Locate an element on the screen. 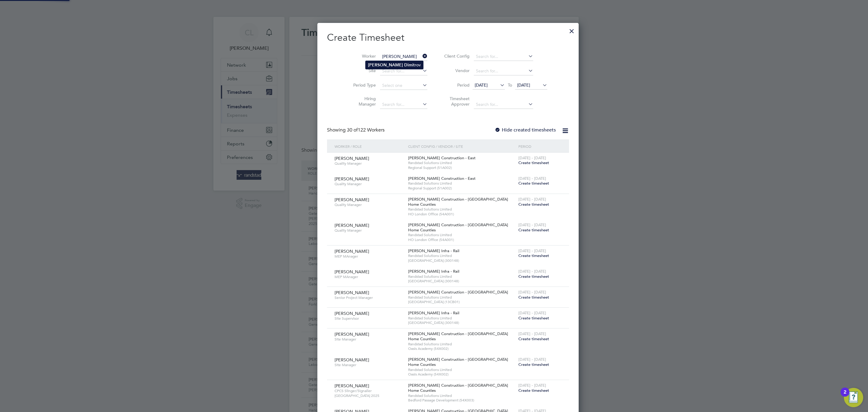 This screenshot has height=412, width=868. label: Period is located at coordinates (456, 85).